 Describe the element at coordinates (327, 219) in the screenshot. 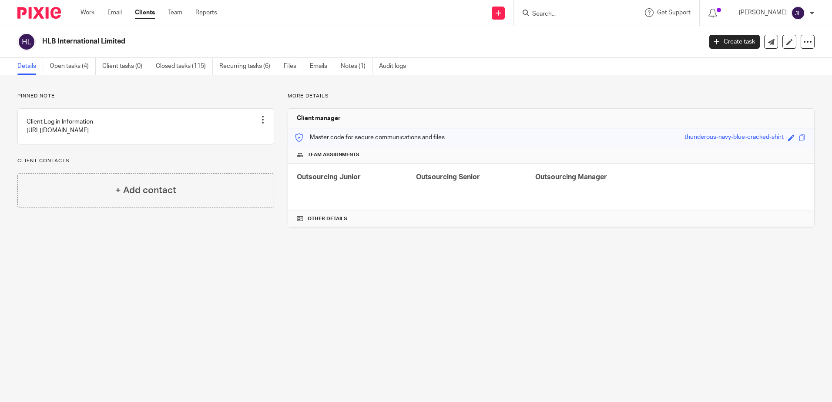

I see `span: Other details` at that location.